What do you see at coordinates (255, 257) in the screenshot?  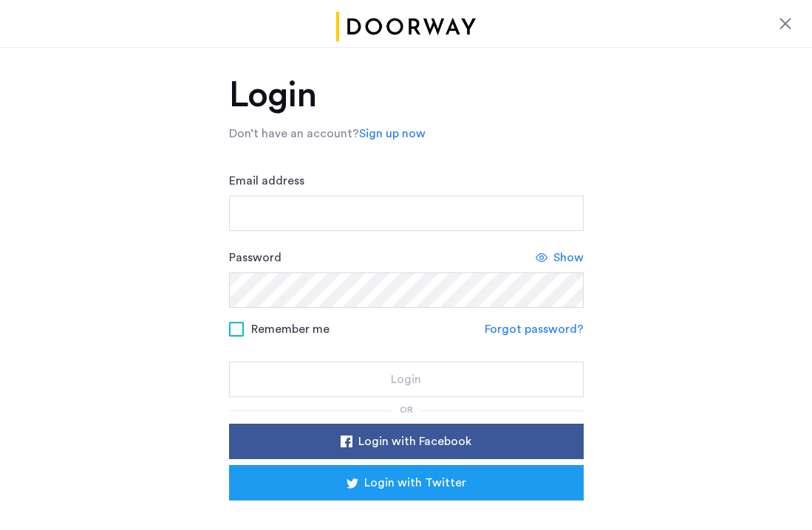 I see `label: Password` at bounding box center [255, 257].